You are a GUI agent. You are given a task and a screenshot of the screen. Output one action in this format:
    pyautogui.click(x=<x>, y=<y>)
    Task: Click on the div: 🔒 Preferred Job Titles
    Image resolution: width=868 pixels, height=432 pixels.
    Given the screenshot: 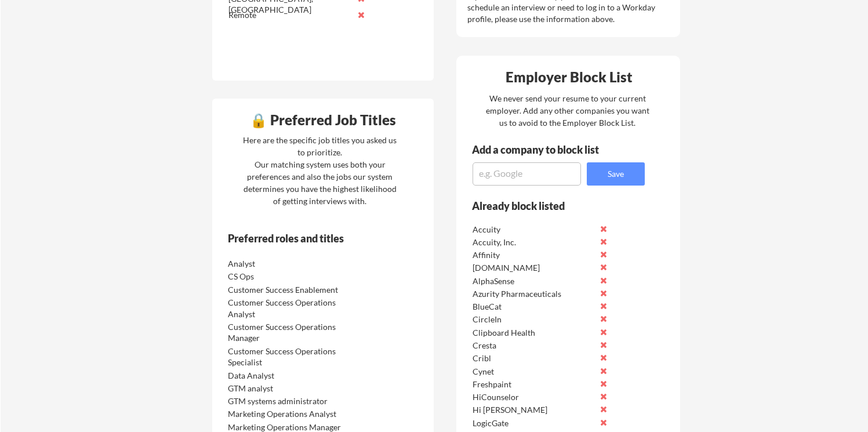 What is the action you would take?
    pyautogui.click(x=323, y=120)
    